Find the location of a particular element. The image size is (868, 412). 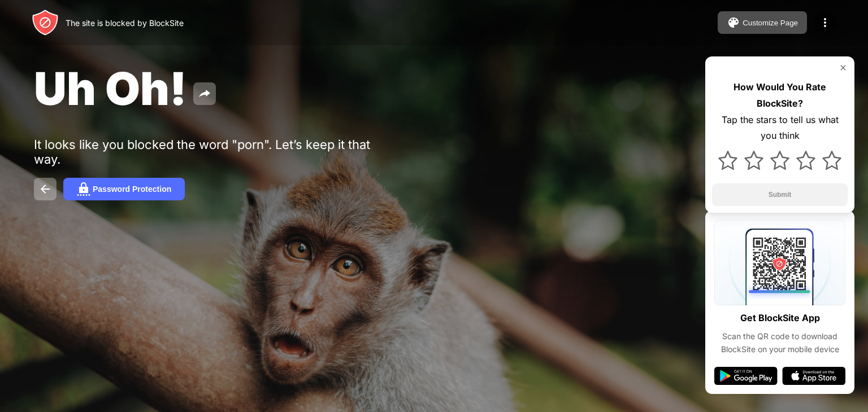

img: share.svg is located at coordinates (204, 94).